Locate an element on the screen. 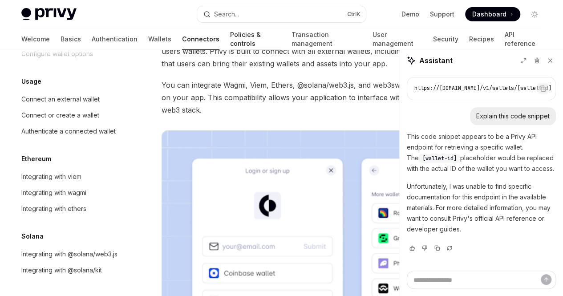  a: Integrating with wagmi is located at coordinates (71, 193).